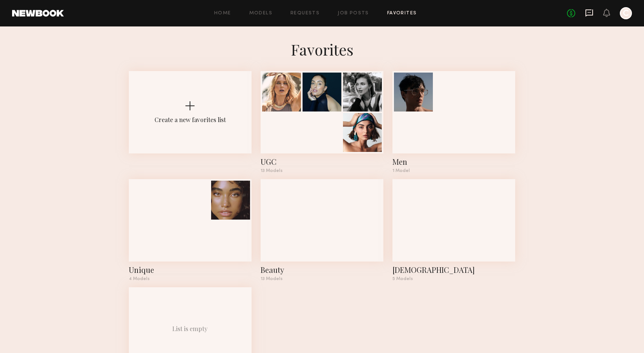 This screenshot has width=644, height=353. Describe the element at coordinates (322, 162) in the screenshot. I see `div: UGC` at that location.